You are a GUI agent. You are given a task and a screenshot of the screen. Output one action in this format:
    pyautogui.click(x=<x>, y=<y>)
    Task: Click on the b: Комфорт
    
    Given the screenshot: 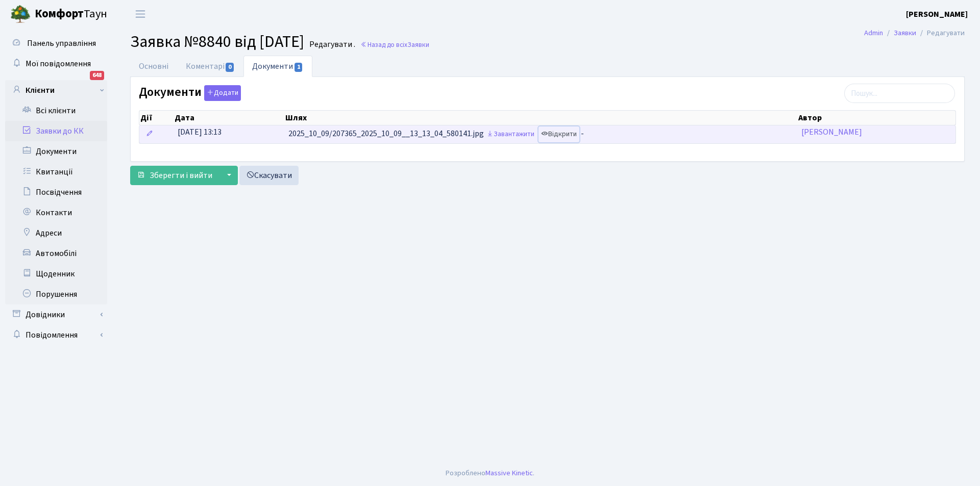 What is the action you would take?
    pyautogui.click(x=59, y=14)
    